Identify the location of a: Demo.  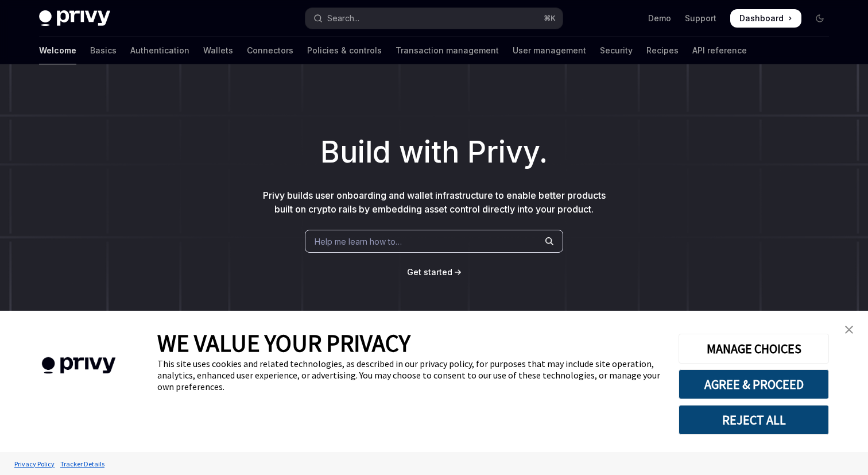
(660, 18).